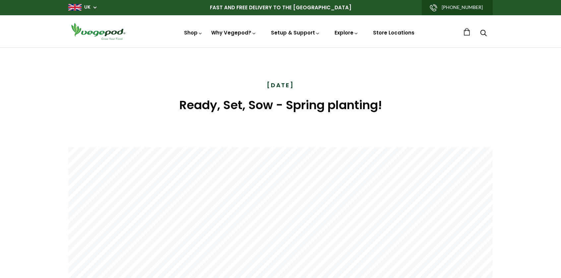 Image resolution: width=561 pixels, height=278 pixels. I want to click on a: Shop, so click(193, 32).